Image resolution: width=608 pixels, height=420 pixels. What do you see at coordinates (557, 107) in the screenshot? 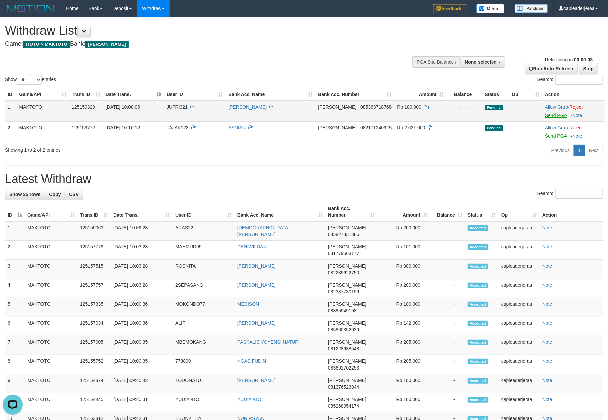
I see `a: Allow Grab` at bounding box center [557, 107].